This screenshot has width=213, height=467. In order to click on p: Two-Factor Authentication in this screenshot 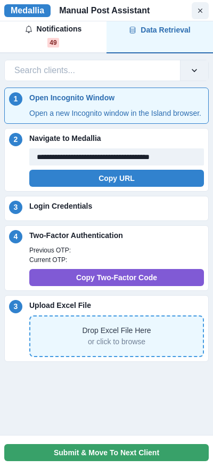, I will do `click(117, 235)`.